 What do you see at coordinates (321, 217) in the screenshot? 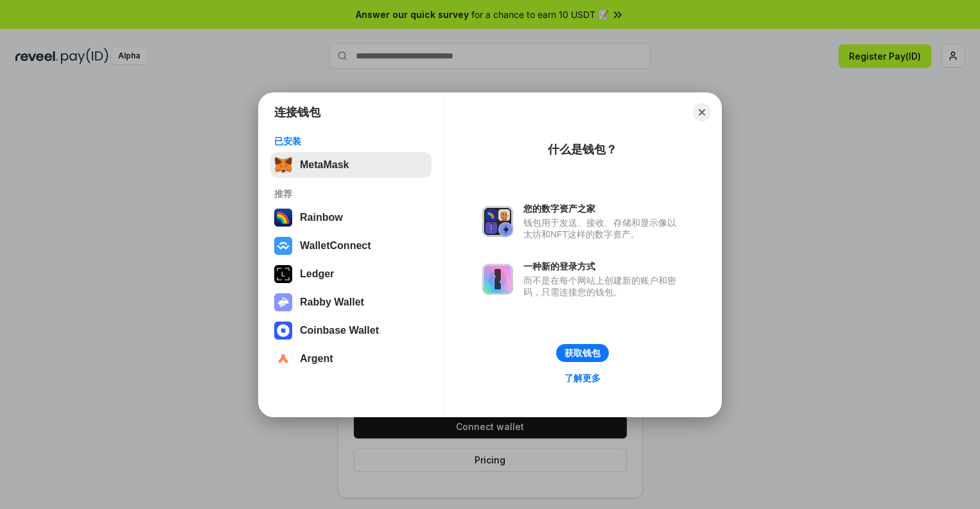
I see `div: Rainbow` at bounding box center [321, 217].